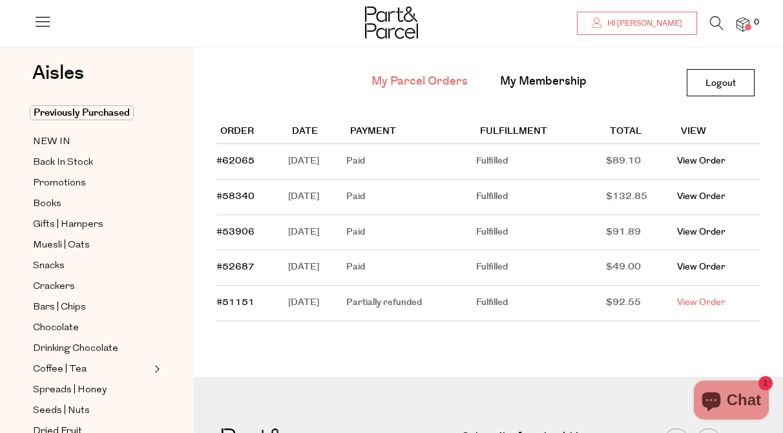 The width and height of the screenshot is (783, 433). I want to click on span: Spreads | Honey, so click(70, 390).